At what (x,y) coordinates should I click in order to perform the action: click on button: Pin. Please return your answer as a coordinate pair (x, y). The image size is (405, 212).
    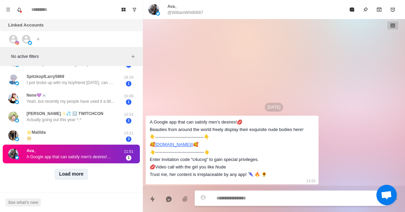
    Looking at the image, I should click on (366, 10).